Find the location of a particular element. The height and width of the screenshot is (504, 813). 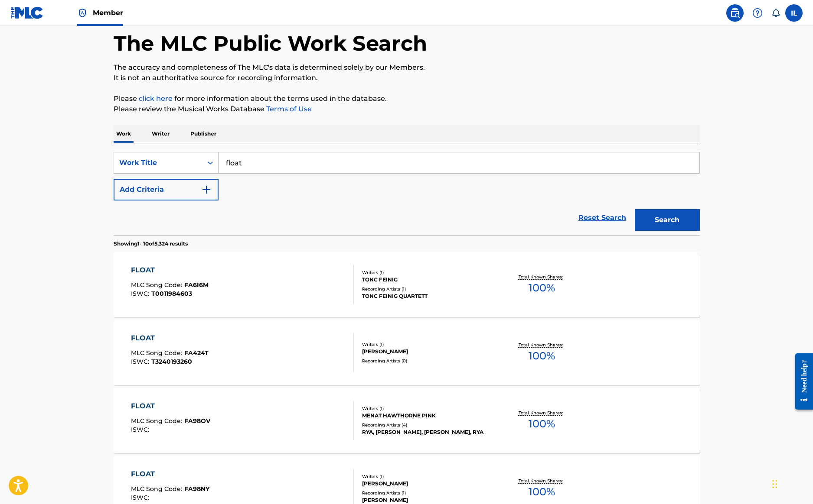

img: help is located at coordinates (757, 13).